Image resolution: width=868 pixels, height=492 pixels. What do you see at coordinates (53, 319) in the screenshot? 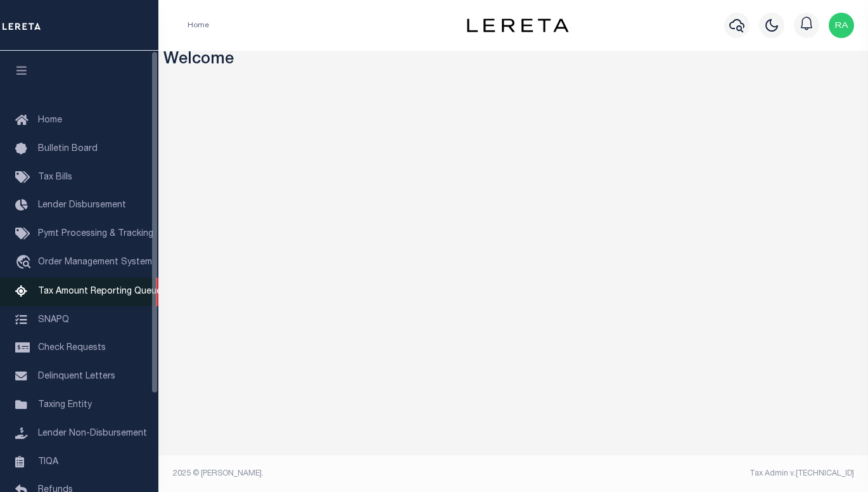
I see `span: SNAPQ` at bounding box center [53, 319].